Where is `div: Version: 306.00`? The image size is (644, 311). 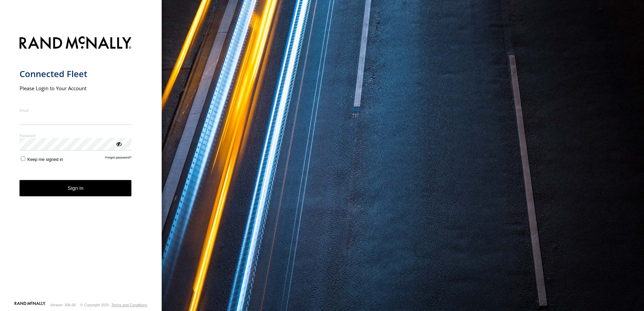 div: Version: 306.00 is located at coordinates (63, 305).